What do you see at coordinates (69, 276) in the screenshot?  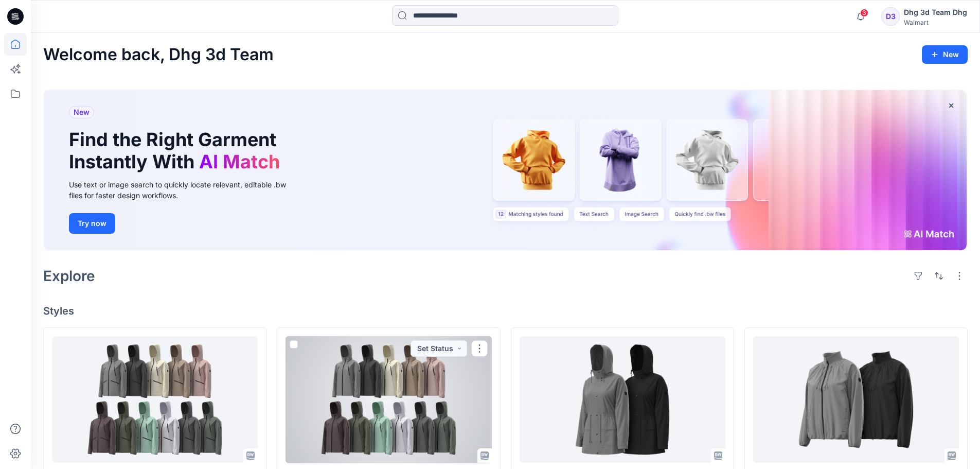 I see `h2: Explore` at bounding box center [69, 276].